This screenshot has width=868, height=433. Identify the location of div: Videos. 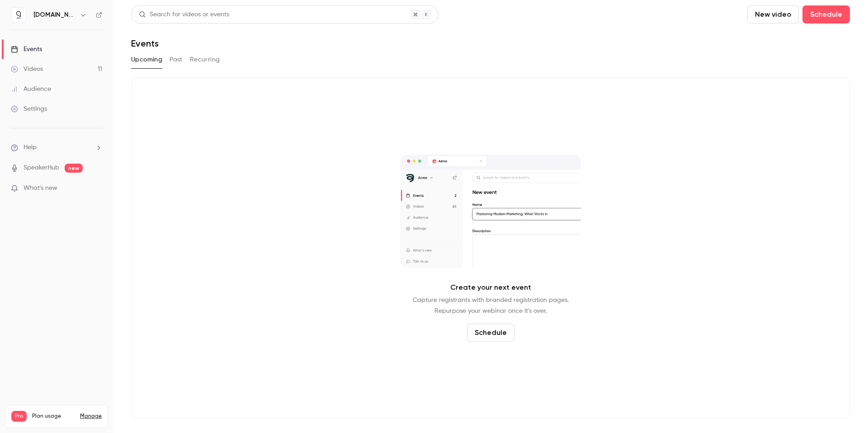
(27, 69).